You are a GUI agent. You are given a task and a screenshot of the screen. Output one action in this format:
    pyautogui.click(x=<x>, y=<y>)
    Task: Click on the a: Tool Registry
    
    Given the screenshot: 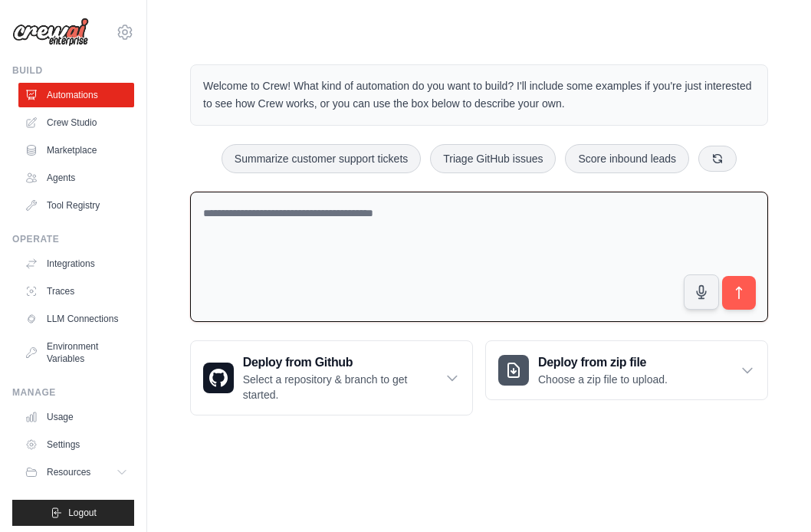 What is the action you would take?
    pyautogui.click(x=76, y=205)
    